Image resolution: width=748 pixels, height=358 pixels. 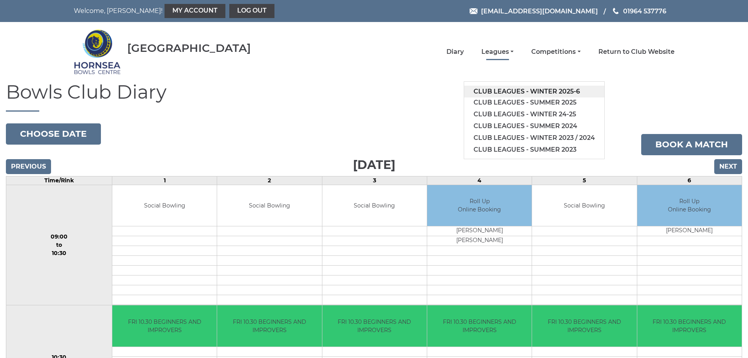 What do you see at coordinates (479, 180) in the screenshot?
I see `td: 4` at bounding box center [479, 180].